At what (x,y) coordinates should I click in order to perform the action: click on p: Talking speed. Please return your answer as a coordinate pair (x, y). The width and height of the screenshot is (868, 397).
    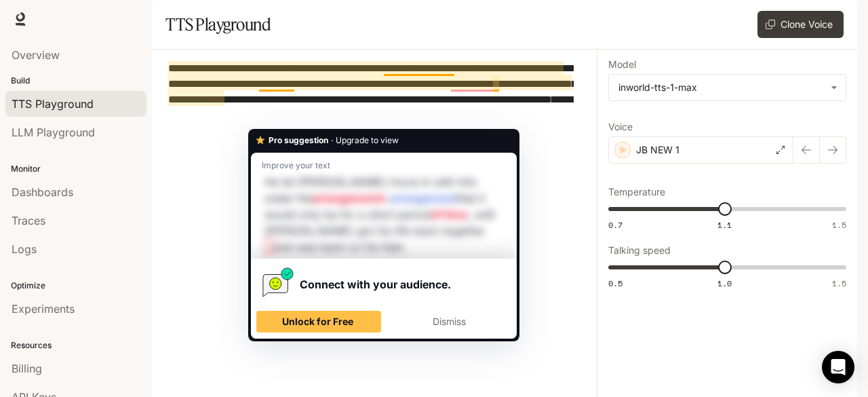
    Looking at the image, I should click on (640, 250).